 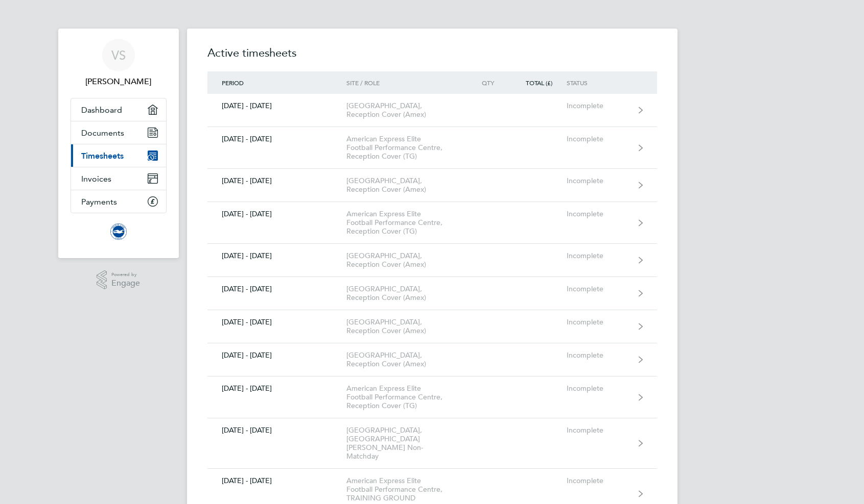 I want to click on a: Invoices, so click(x=119, y=179).